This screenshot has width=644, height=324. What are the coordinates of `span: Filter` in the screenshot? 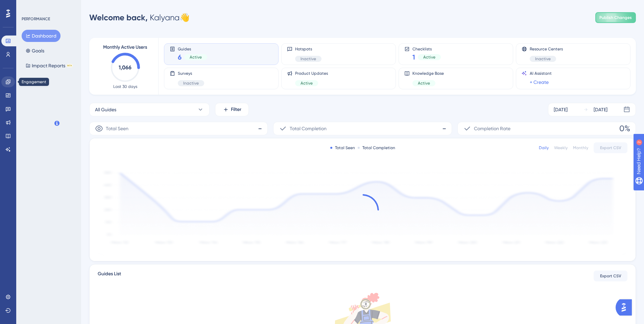 It's located at (236, 110).